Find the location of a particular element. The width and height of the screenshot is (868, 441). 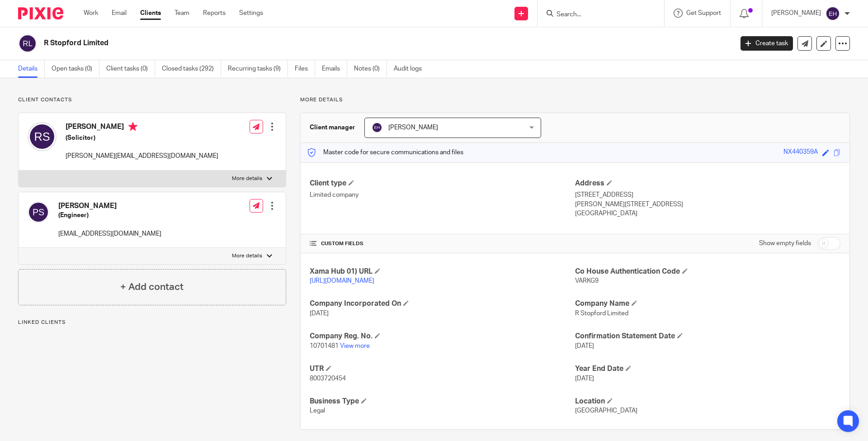

i: Primary is located at coordinates (133, 127).